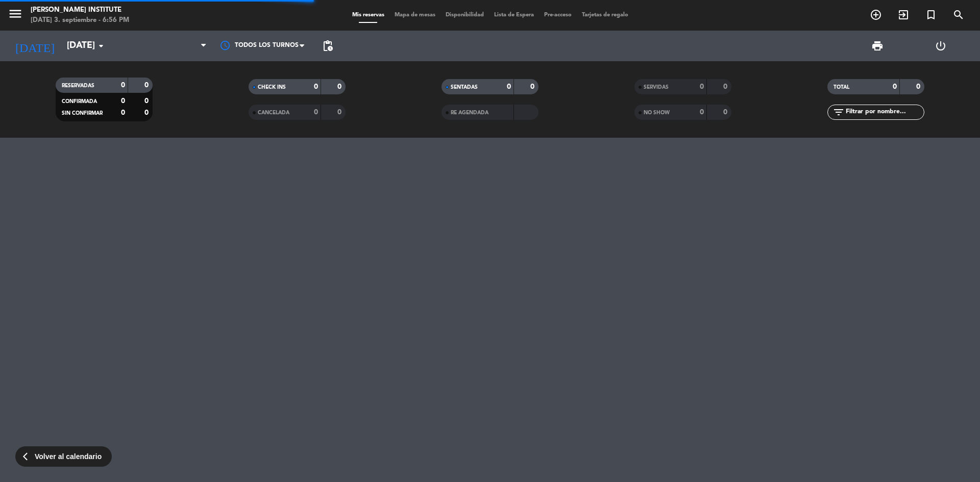 This screenshot has width=980, height=482. I want to click on span: Tarjetas de regalo, so click(605, 15).